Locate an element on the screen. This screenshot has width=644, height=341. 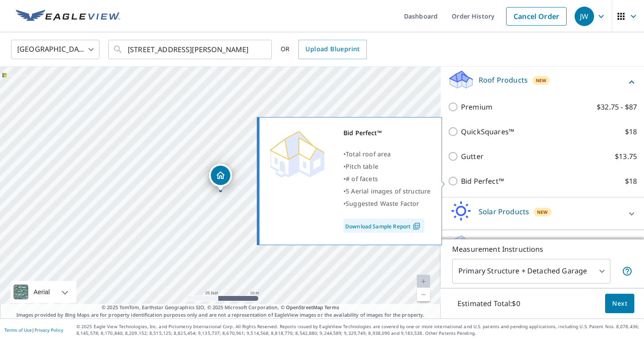
p: Estimated Total: $0 is located at coordinates (489, 303).